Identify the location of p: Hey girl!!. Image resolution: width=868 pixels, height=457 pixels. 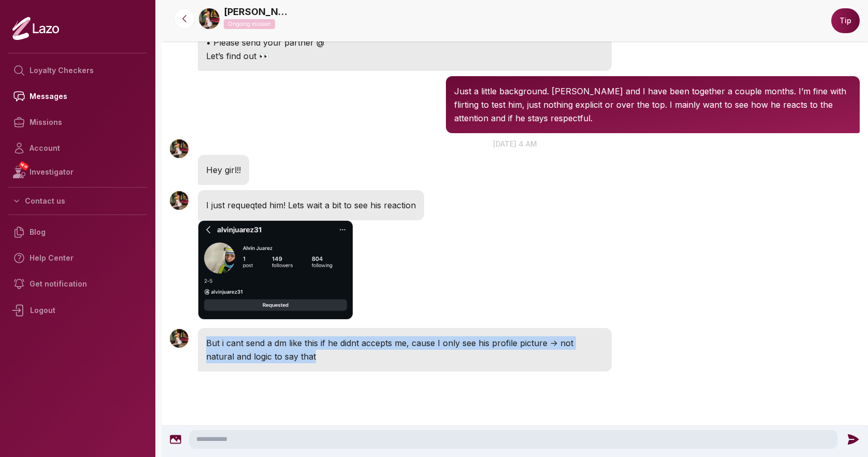
(224, 170).